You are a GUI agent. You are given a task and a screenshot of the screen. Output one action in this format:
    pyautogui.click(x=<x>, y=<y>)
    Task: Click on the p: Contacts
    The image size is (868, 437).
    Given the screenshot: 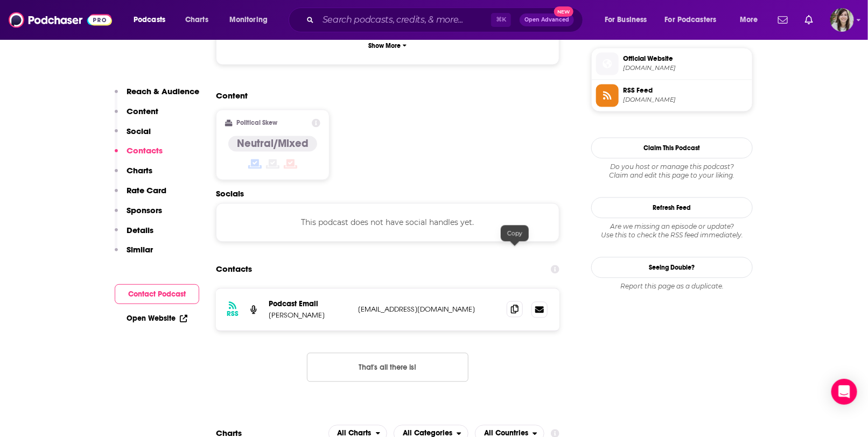 What is the action you would take?
    pyautogui.click(x=144, y=150)
    